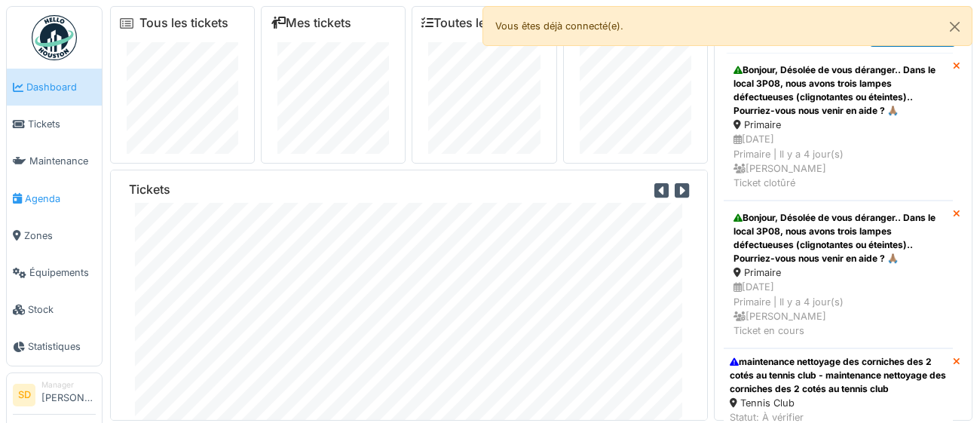 The width and height of the screenshot is (980, 423). What do you see at coordinates (54, 272) in the screenshot?
I see `a: Équipements` at bounding box center [54, 272].